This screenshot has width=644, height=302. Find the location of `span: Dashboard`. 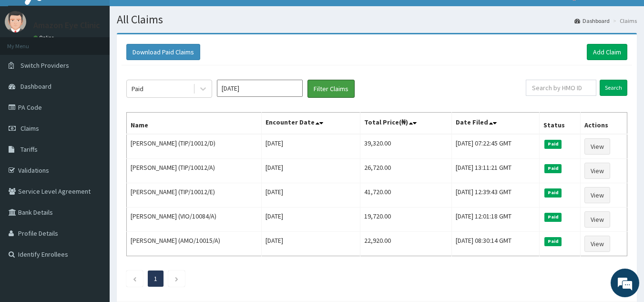

span: Dashboard is located at coordinates (36, 87).